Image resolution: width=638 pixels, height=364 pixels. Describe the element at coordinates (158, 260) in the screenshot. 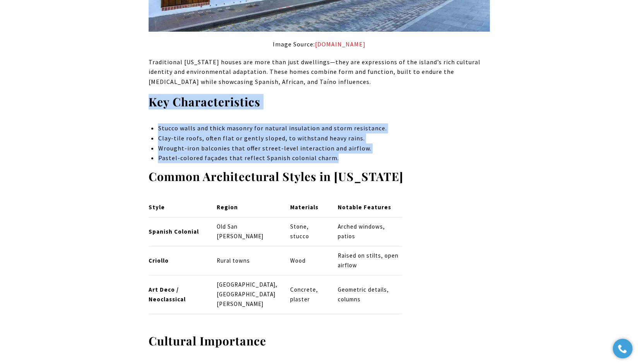

I see `strong: Criollo` at that location.